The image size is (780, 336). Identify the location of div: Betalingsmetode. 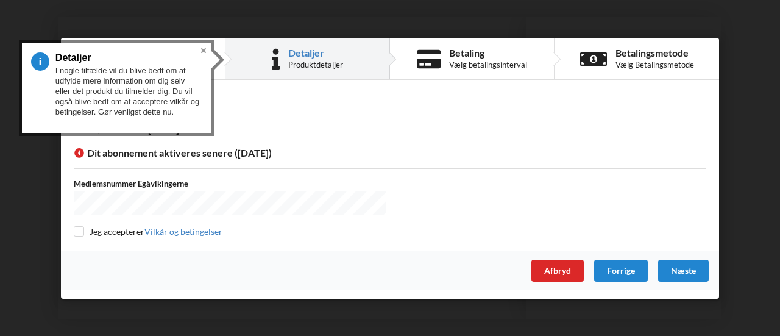
(654, 53).